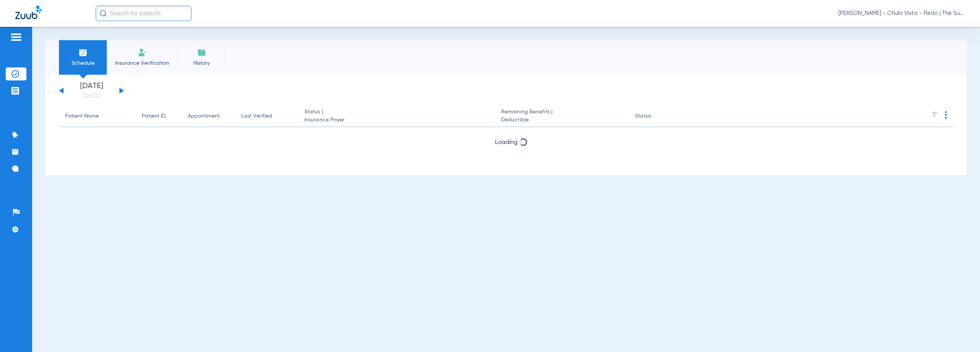 The image size is (980, 352). Describe the element at coordinates (562, 120) in the screenshot. I see `span: Deductible` at that location.